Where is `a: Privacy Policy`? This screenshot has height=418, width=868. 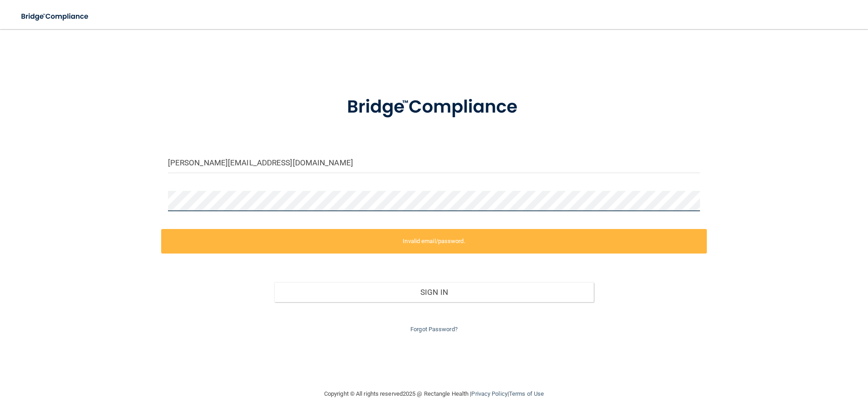
a: Privacy Policy is located at coordinates (489, 394).